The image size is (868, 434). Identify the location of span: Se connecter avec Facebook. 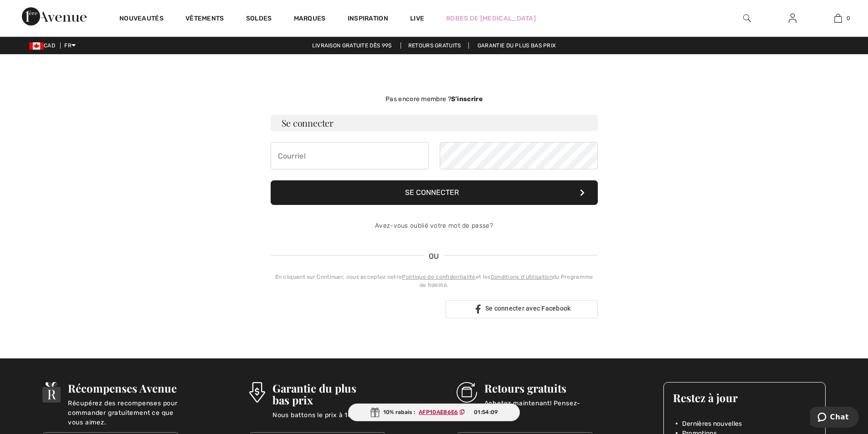
(528, 308).